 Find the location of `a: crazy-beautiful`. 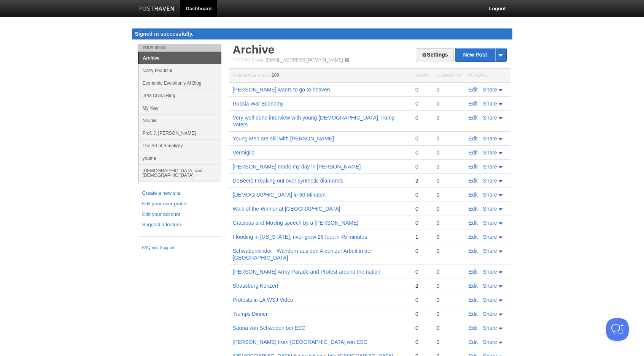

a: crazy-beautiful is located at coordinates (180, 71).